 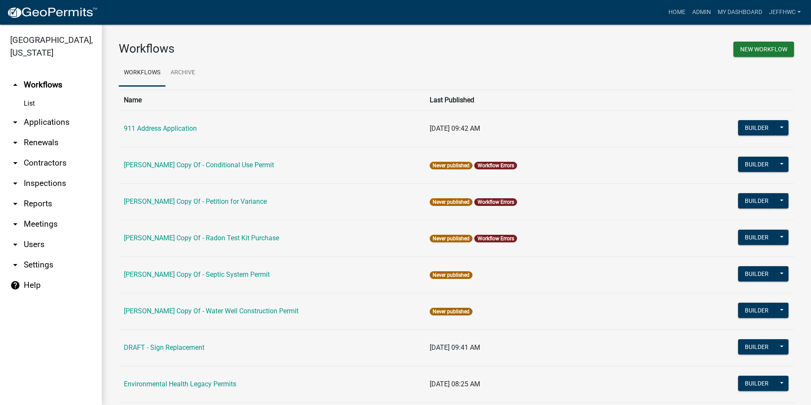 What do you see at coordinates (271, 100) in the screenshot?
I see `th: Name` at bounding box center [271, 100].